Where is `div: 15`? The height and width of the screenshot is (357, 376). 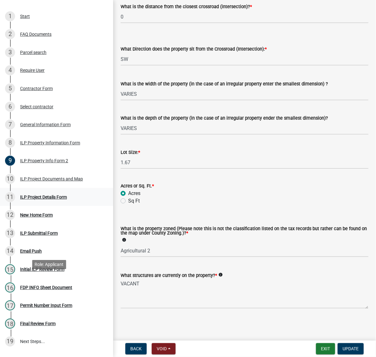 div: 15 is located at coordinates (10, 270).